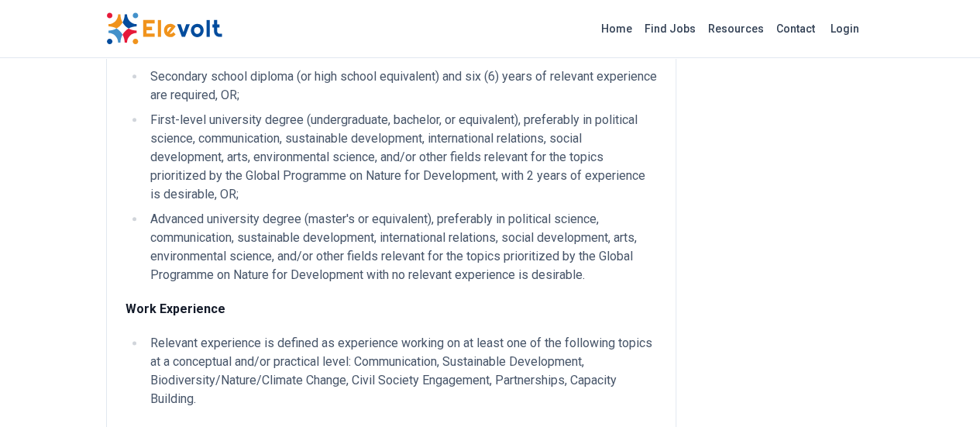 The width and height of the screenshot is (980, 427). I want to click on p: Relevant experience is defined as experience working on at least one of the following topics at a..., so click(403, 370).